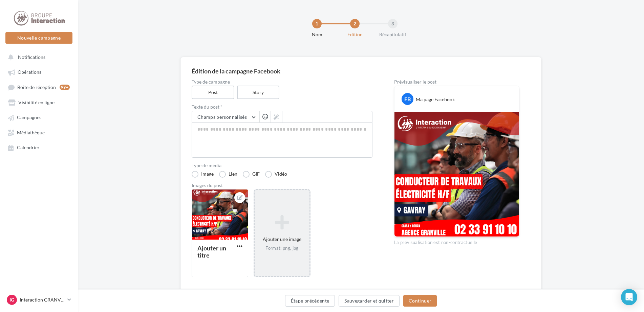 The width and height of the screenshot is (644, 312). I want to click on span: Boîte de réception, so click(36, 87).